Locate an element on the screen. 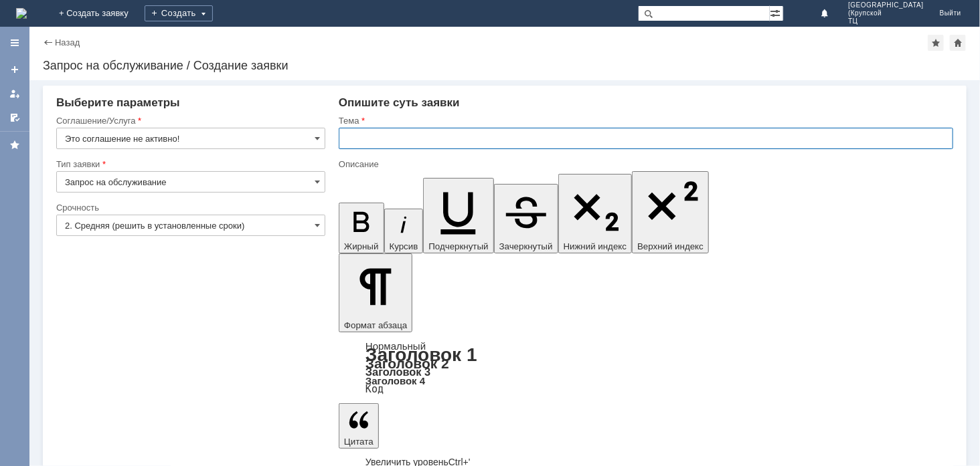 Image resolution: width=980 pixels, height=466 pixels. span: Подчеркнутый is located at coordinates (458, 246).